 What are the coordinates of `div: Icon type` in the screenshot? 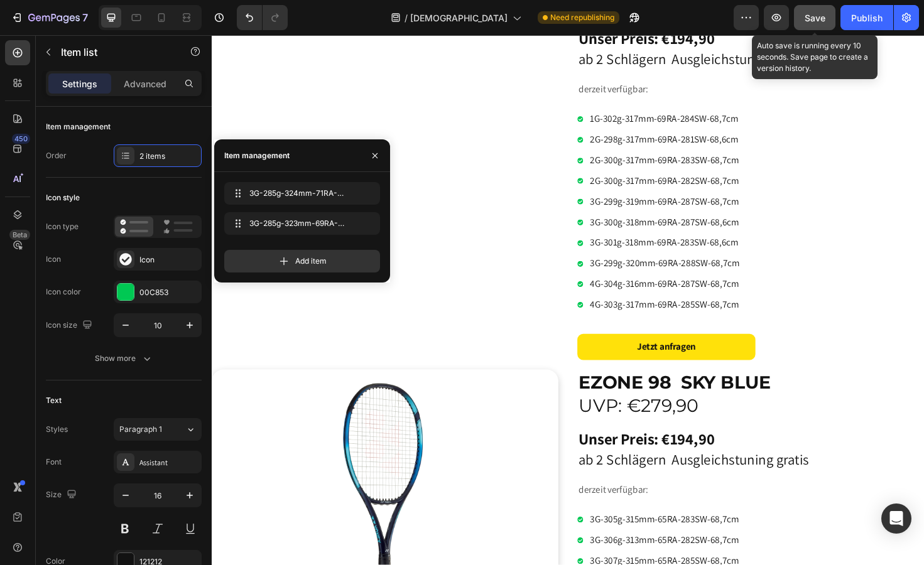 It's located at (63, 227).